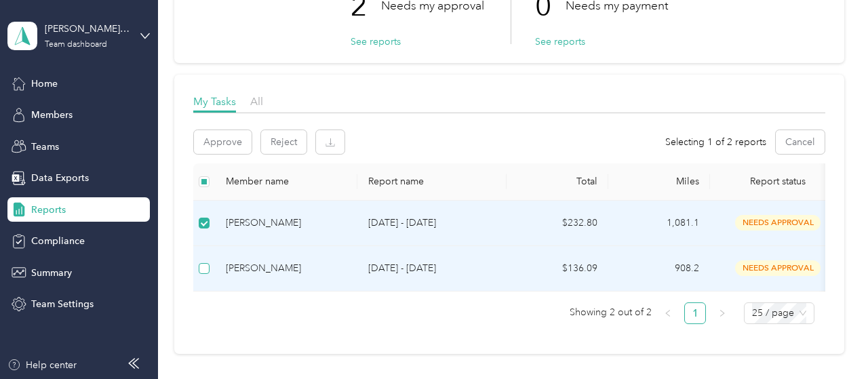  What do you see at coordinates (48, 209) in the screenshot?
I see `span: Reports` at bounding box center [48, 209].